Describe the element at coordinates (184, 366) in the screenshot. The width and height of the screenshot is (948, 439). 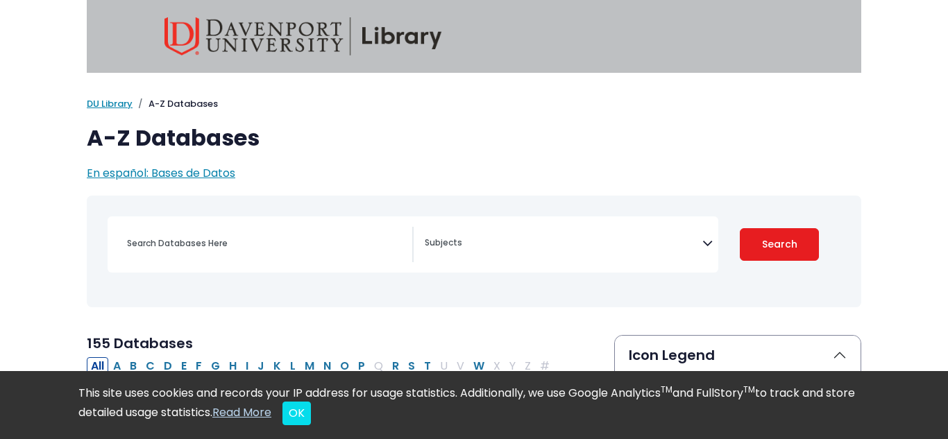
I see `button: Filter Results E` at that location.